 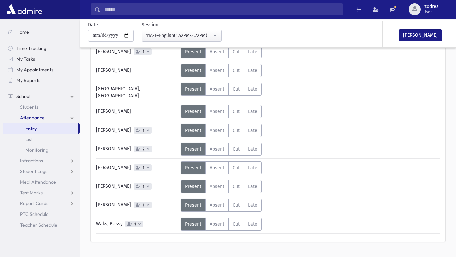 What do you see at coordinates (41, 160) in the screenshot?
I see `a: Infractions` at bounding box center [41, 160].